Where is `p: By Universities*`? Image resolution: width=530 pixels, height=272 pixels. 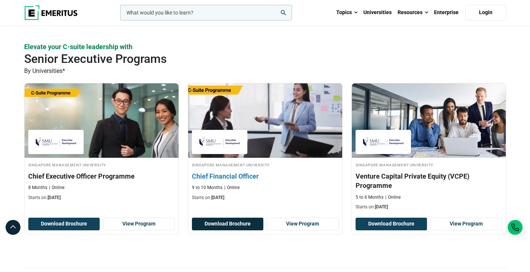
p: By Universities* is located at coordinates (265, 71).